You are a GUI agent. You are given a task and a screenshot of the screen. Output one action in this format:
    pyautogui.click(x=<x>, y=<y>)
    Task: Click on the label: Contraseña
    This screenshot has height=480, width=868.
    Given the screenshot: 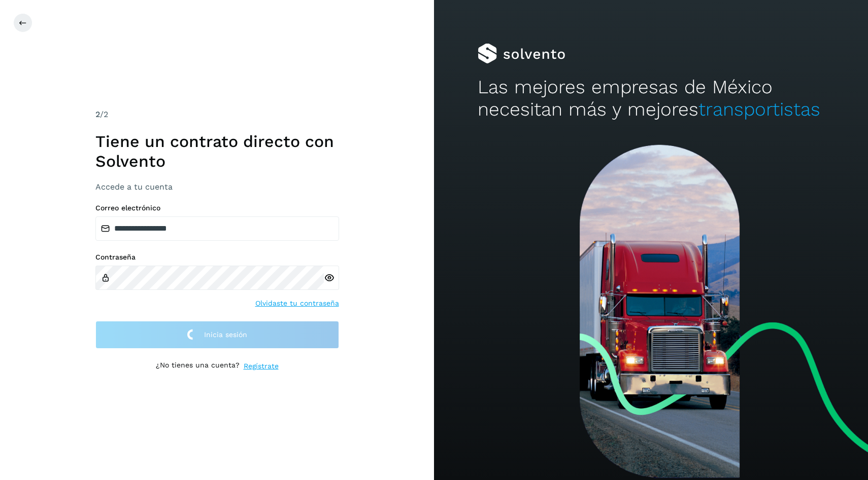 What is the action you would take?
    pyautogui.click(x=217, y=257)
    